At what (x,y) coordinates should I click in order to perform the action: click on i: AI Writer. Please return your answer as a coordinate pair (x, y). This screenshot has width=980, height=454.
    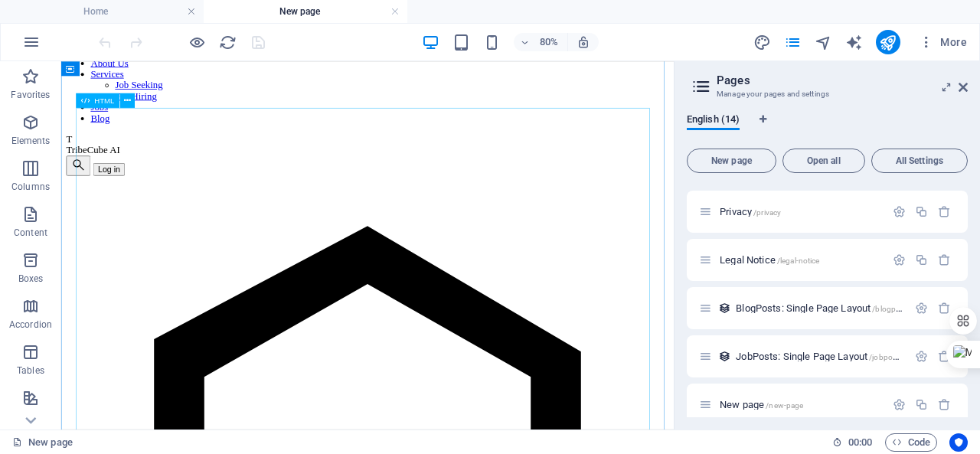
    Looking at the image, I should click on (854, 42).